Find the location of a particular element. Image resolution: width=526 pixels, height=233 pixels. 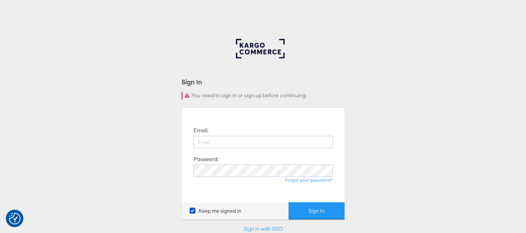

div: You need to sign in or sign up before continuing. is located at coordinates (263, 96).